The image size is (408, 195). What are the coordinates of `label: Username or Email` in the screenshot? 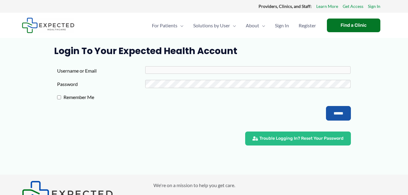 It's located at (101, 71).